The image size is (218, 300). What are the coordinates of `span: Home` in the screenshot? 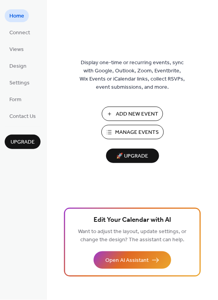 It's located at (17, 16).